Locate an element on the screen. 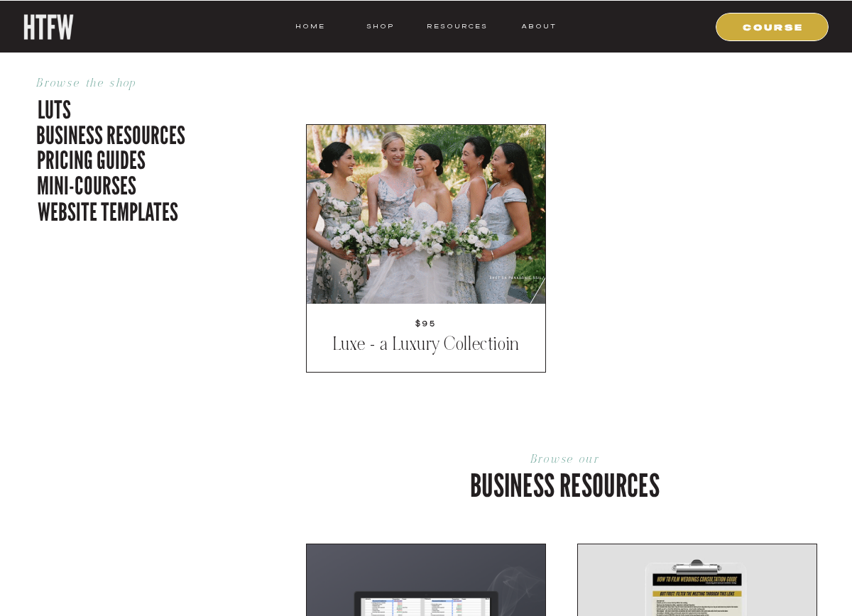 The height and width of the screenshot is (616, 852). a: ABOUT is located at coordinates (538, 26).